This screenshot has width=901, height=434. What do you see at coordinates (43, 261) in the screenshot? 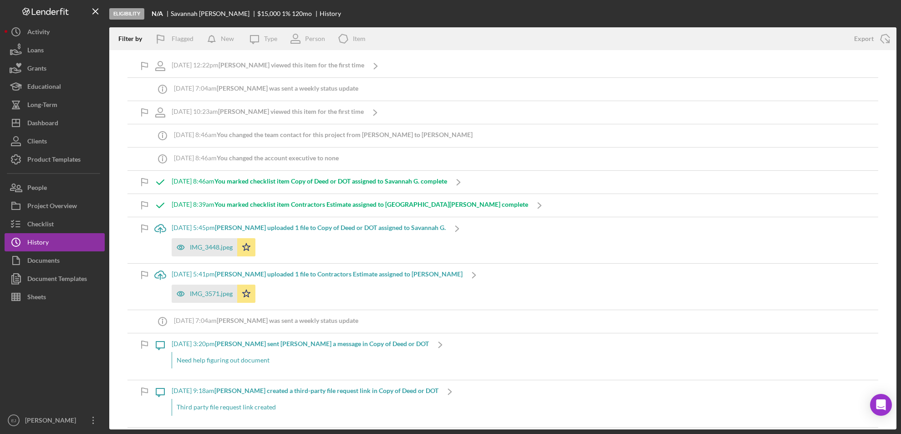
I see `div: Documents` at bounding box center [43, 261].